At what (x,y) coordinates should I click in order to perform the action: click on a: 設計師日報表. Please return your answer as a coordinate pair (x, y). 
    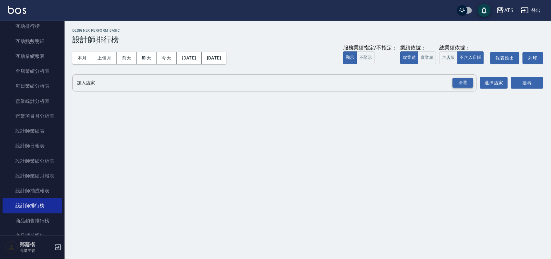
    Looking at the image, I should click on (32, 146).